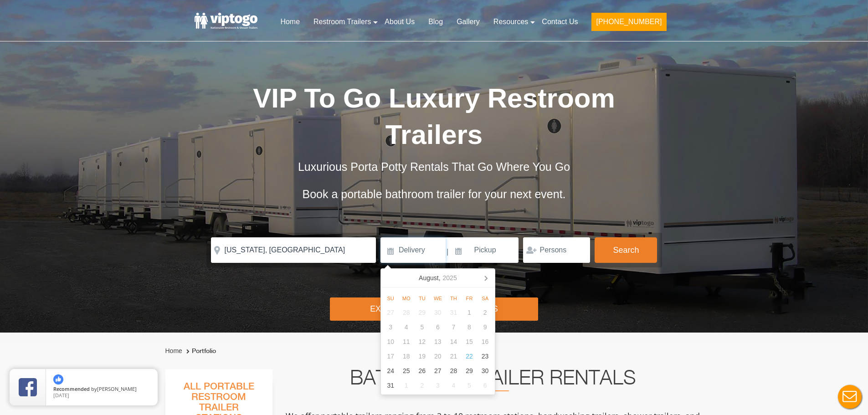 Image resolution: width=868 pixels, height=415 pixels. What do you see at coordinates (485, 327) in the screenshot?
I see `div: 9` at bounding box center [485, 327].